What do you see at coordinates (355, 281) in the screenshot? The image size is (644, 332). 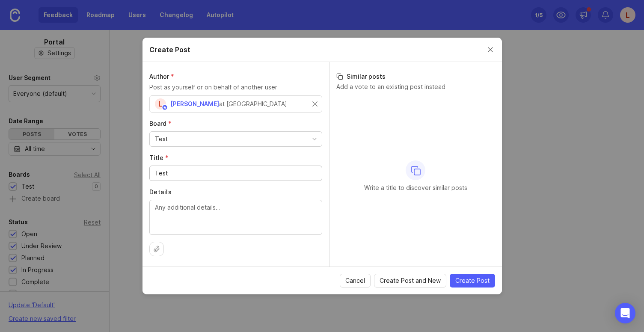 I see `button: Cancel` at bounding box center [355, 281].